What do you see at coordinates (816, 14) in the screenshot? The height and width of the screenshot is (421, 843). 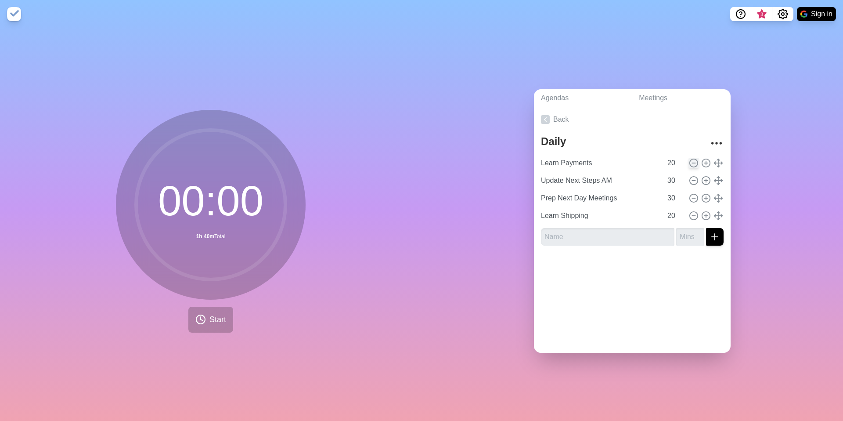 I see `button: Sign in` at bounding box center [816, 14].